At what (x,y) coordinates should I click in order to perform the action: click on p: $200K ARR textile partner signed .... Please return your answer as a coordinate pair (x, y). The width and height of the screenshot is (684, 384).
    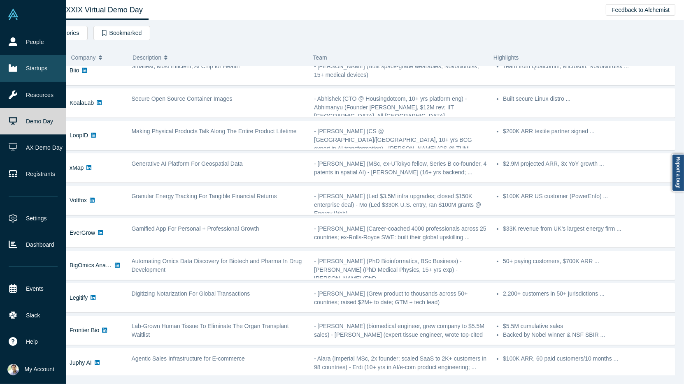
    Looking at the image, I should click on (586, 131).